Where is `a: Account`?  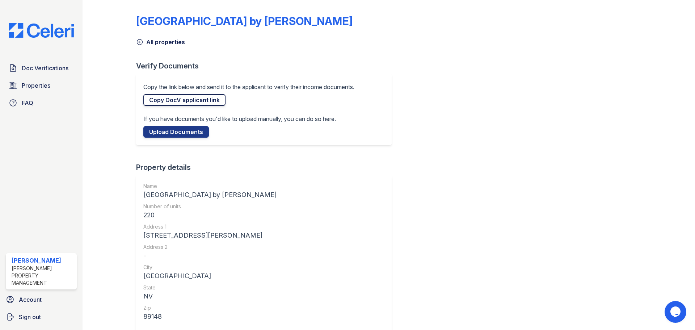
a: Account is located at coordinates (41, 299).